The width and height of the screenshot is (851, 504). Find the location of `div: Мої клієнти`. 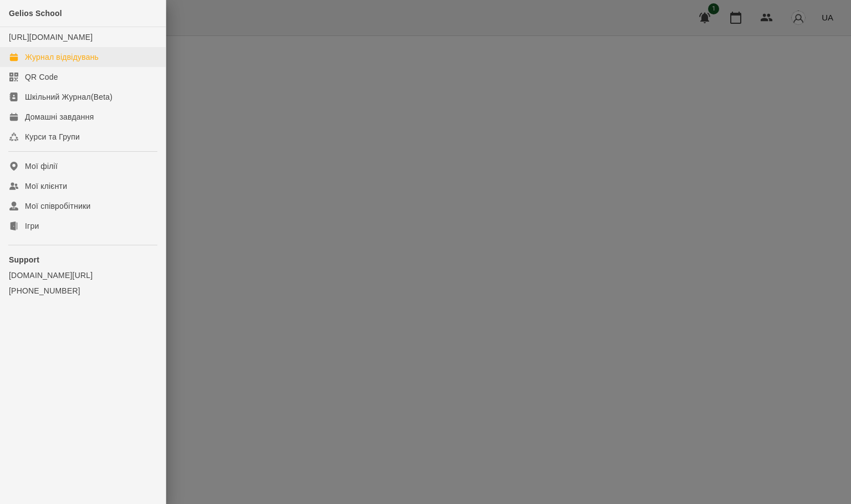

div: Мої клієнти is located at coordinates (46, 186).